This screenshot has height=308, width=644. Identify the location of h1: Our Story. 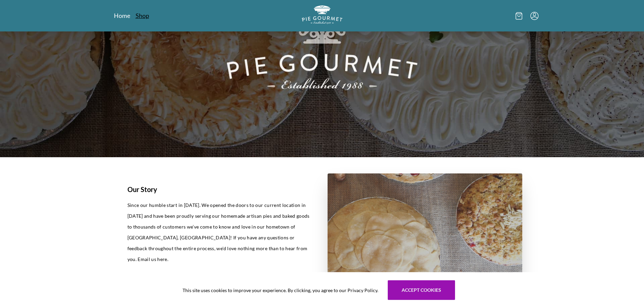
(220, 189).